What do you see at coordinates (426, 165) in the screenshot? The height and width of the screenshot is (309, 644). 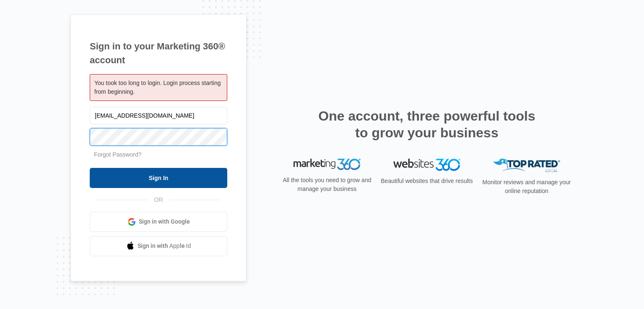 I see `img: Websites 360` at bounding box center [426, 165].